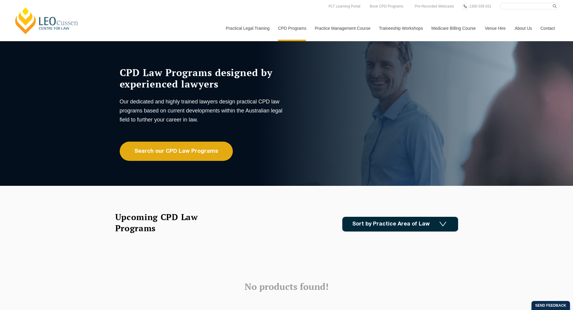 The height and width of the screenshot is (310, 573). What do you see at coordinates (548, 28) in the screenshot?
I see `a: Contact` at bounding box center [548, 28].